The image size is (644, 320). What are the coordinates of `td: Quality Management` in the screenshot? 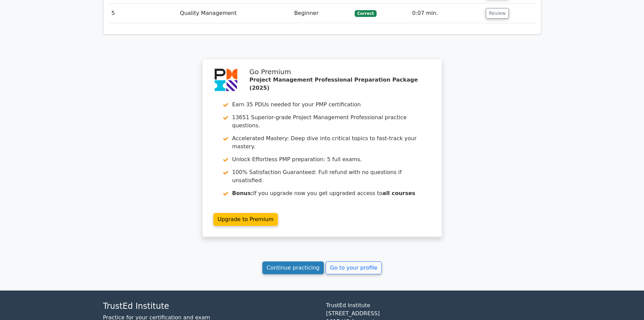 It's located at (234, 13).